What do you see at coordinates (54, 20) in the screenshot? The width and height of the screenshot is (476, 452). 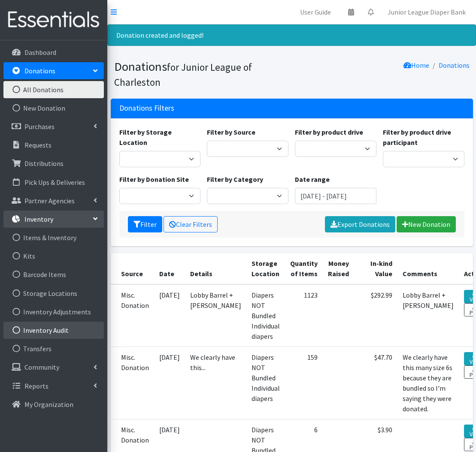 I see `img: HumanEssentials` at bounding box center [54, 20].